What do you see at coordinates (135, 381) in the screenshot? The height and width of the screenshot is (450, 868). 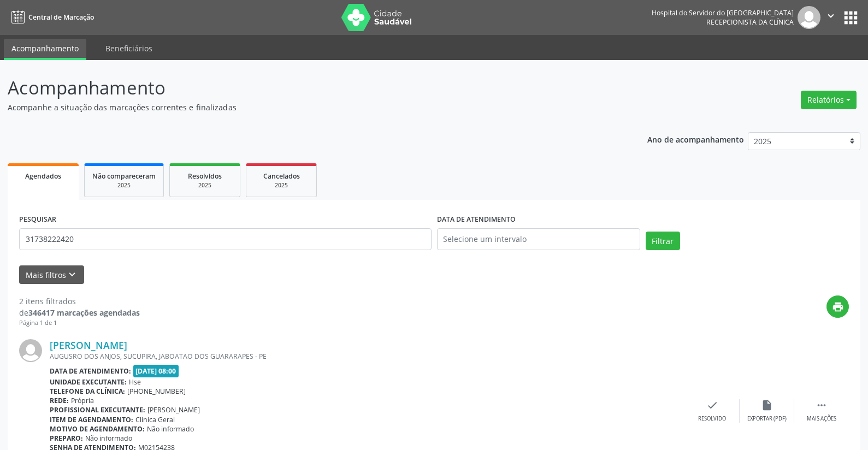 I see `span: Hse` at bounding box center [135, 381].